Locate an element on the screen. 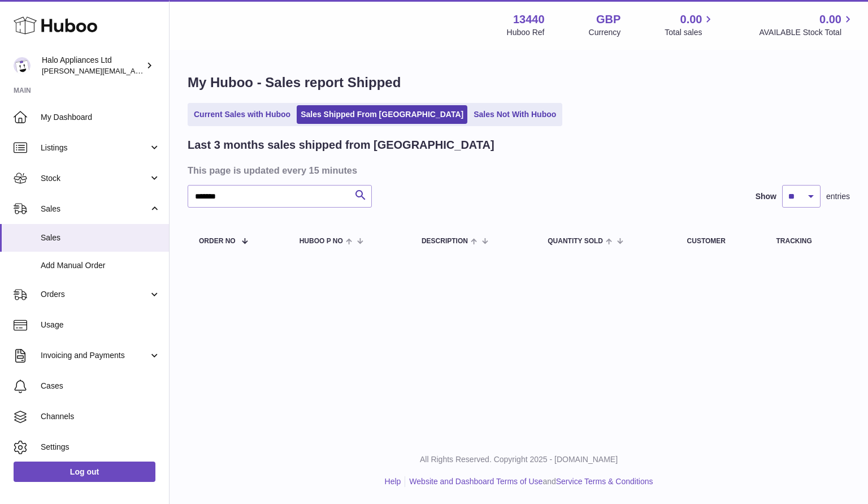 Image resolution: width=868 pixels, height=504 pixels. span: Order No is located at coordinates (217, 241).